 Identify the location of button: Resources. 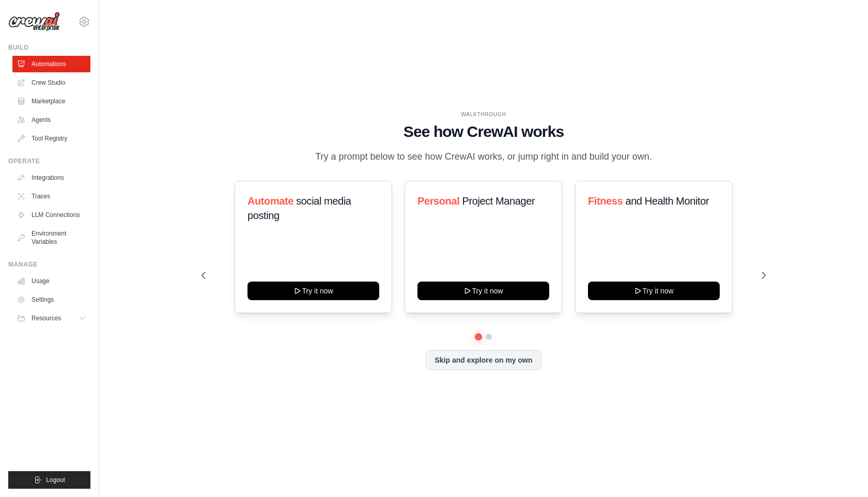
(51, 318).